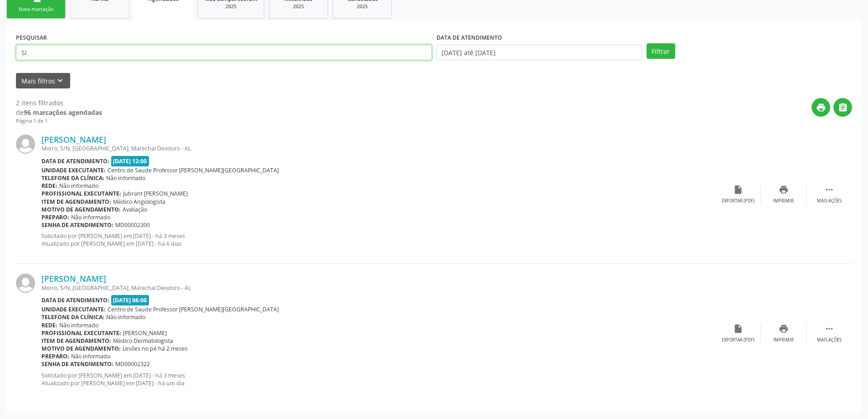  What do you see at coordinates (821, 107) in the screenshot?
I see `button: print` at bounding box center [821, 107].